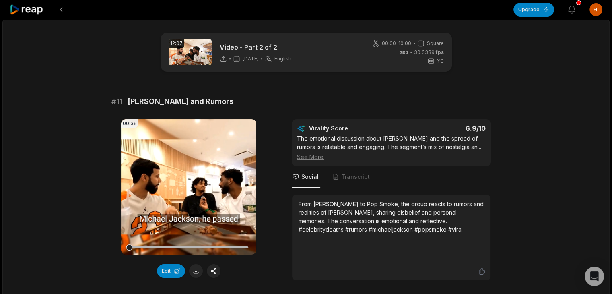 This screenshot has width=612, height=294. What do you see at coordinates (440, 52) in the screenshot?
I see `span: fps` at bounding box center [440, 52].